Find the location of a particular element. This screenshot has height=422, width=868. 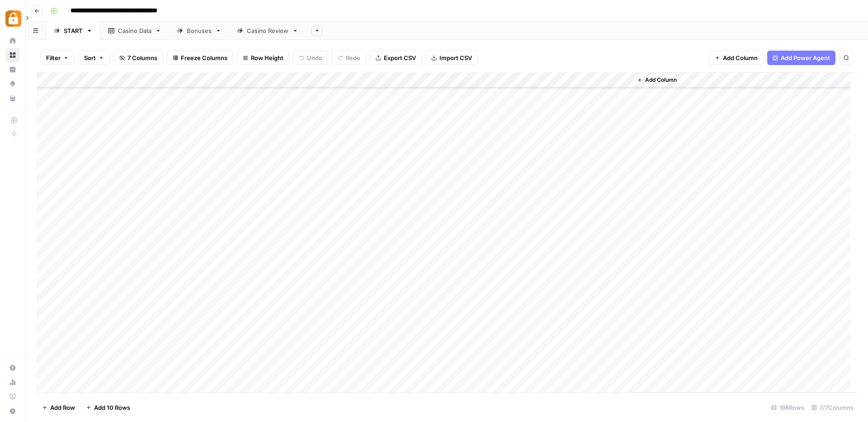

a: Insights is located at coordinates (13, 70).